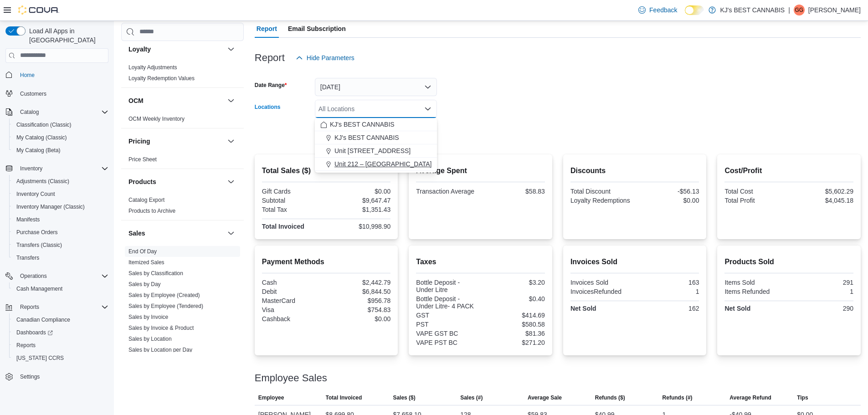 Image resolution: width=868 pixels, height=415 pixels. What do you see at coordinates (143, 160) in the screenshot?
I see `a: Price Sheet` at bounding box center [143, 160].